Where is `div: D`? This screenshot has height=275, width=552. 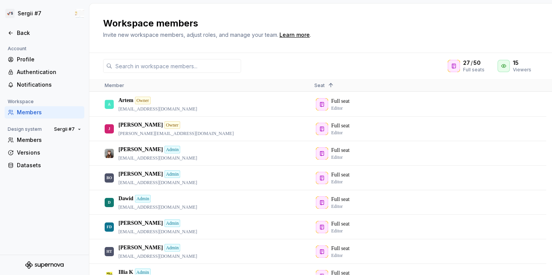 div: D is located at coordinates (109, 202).